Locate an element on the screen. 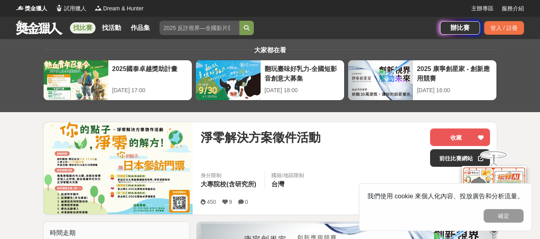  span: 0 is located at coordinates (246, 202).